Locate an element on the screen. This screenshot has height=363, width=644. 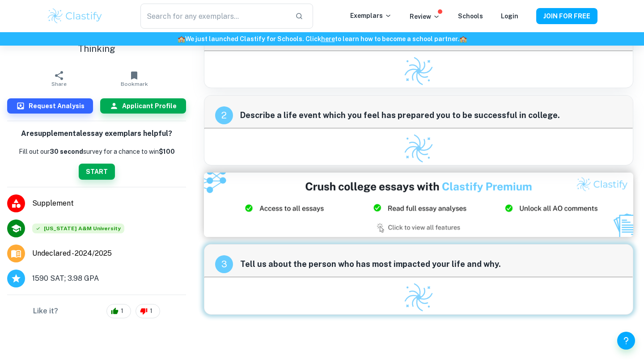
span: Undeclared - 2024/2025 is located at coordinates (72, 253).